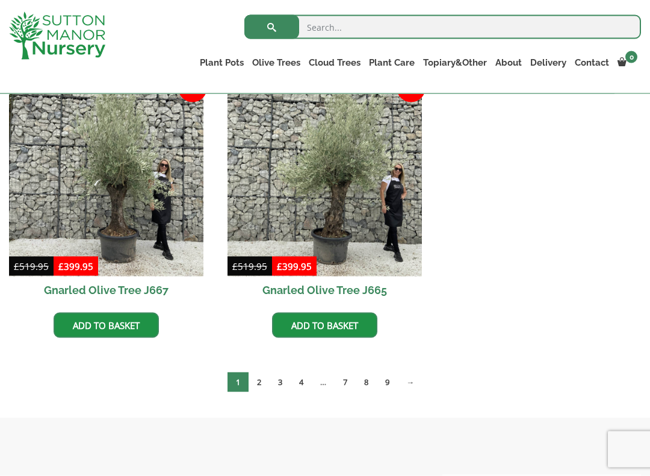 The image size is (650, 476). Describe the element at coordinates (106, 290) in the screenshot. I see `h2: Gnarled Olive Tree J667` at that location.